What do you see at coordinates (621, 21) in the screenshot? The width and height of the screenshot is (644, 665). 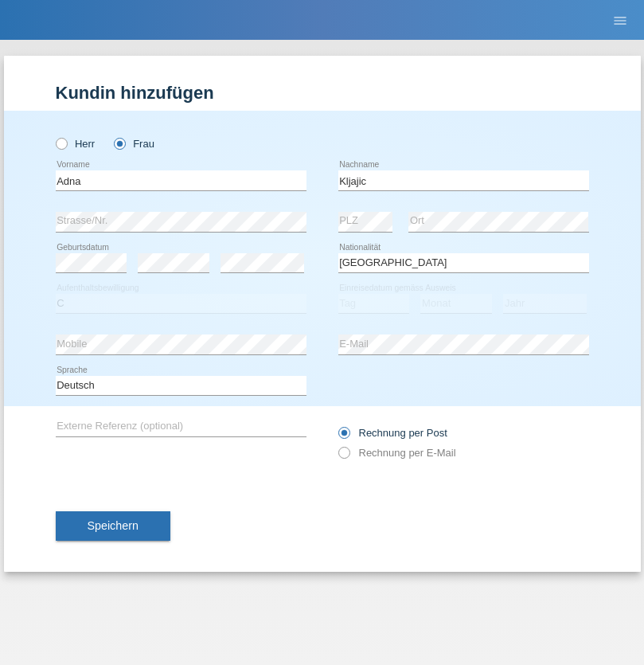 I see `i: menu` at bounding box center [621, 21].